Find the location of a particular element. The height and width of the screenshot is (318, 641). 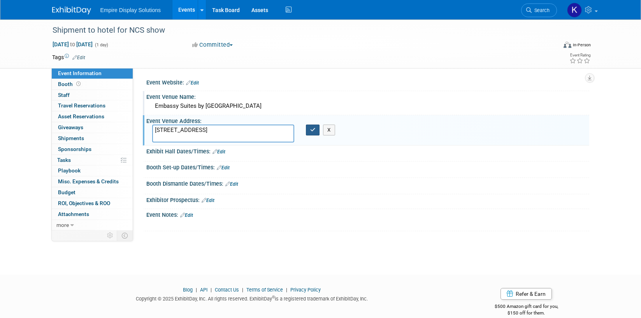

a: ROI, Objectives & ROO is located at coordinates (92, 203).